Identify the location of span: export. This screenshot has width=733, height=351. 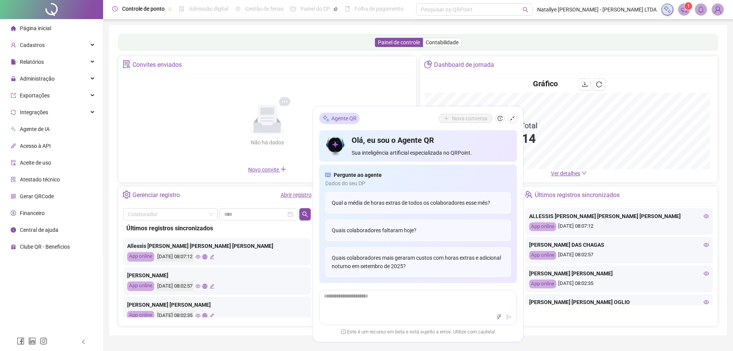
(13, 95).